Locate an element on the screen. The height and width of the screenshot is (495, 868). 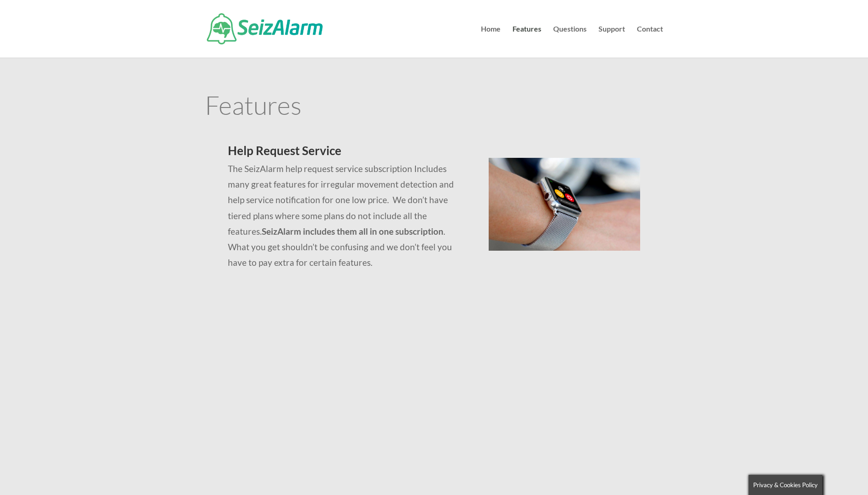
h1: Features is located at coordinates (434, 107).